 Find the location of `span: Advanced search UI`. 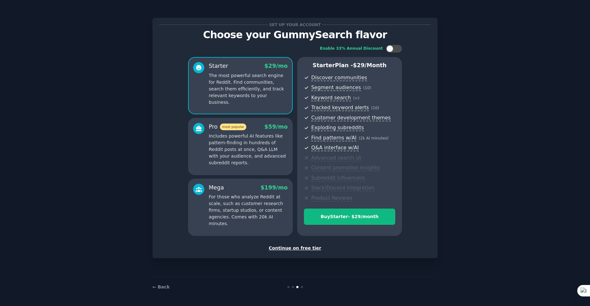

span: Advanced search UI is located at coordinates (336, 158).